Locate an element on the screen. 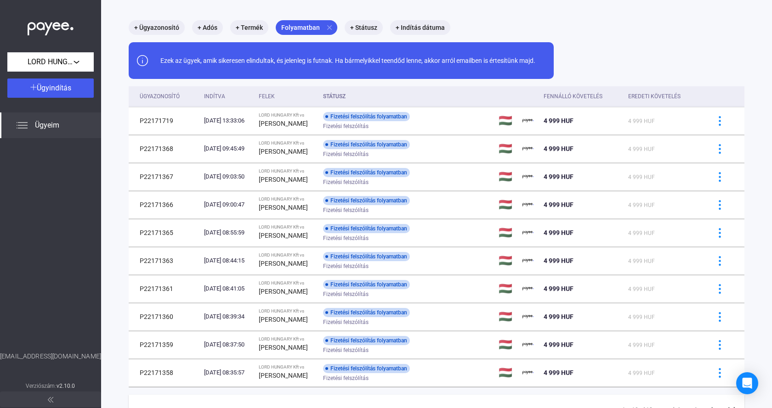 The height and width of the screenshot is (408, 772). mat-chip: + Adós is located at coordinates (207, 28).